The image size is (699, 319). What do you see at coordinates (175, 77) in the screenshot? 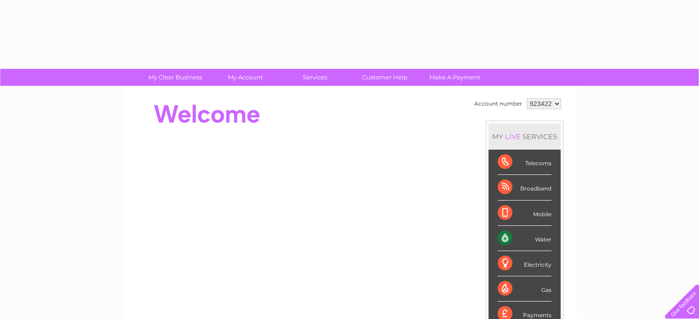
I see `a: My Clear Business` at bounding box center [175, 77].